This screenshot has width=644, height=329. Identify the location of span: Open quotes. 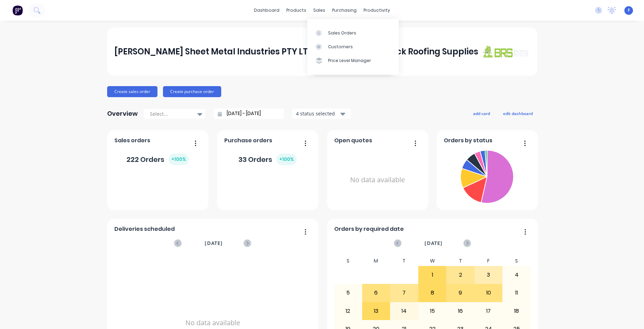
(353, 140).